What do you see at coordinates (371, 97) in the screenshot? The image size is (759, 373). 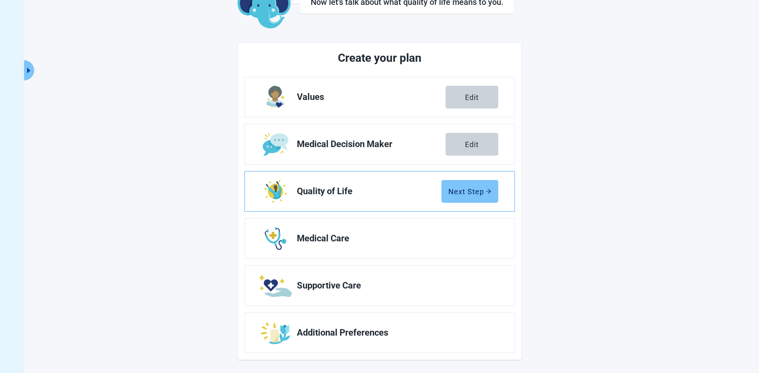 I see `span: Values` at bounding box center [371, 97].